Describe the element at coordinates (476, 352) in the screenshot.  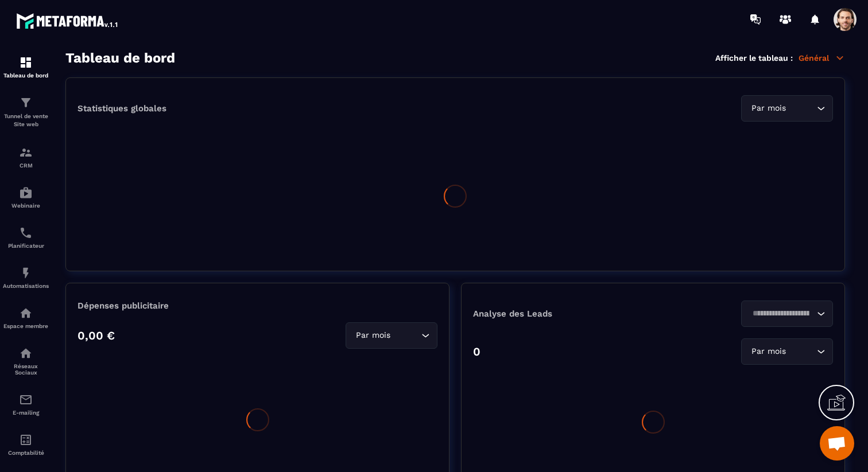
I see `p: 0` at that location.